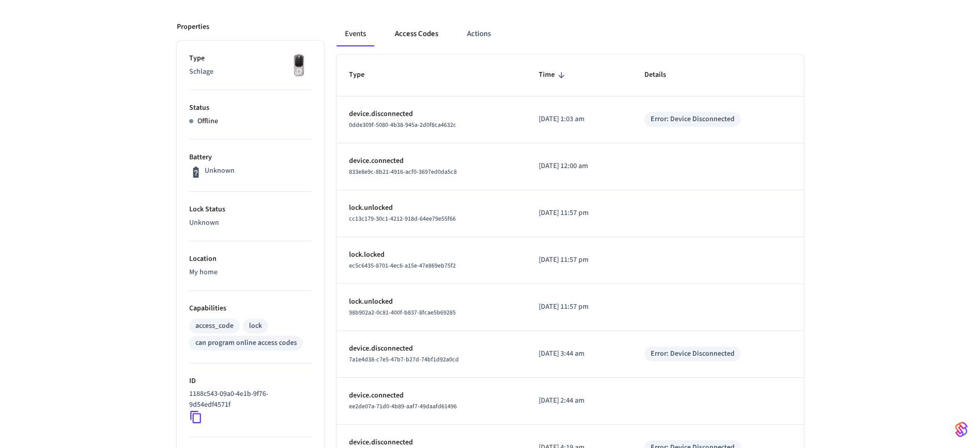 This screenshot has height=448, width=980. I want to click on button: Access Codes, so click(416, 34).